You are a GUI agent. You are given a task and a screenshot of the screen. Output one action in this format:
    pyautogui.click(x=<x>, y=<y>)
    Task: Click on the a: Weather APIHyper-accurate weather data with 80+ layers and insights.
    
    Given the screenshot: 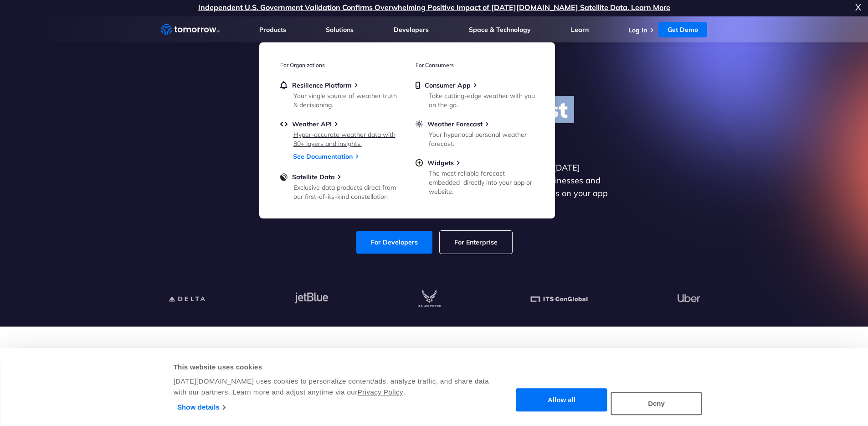 What is the action you would take?
    pyautogui.click(x=340, y=133)
    